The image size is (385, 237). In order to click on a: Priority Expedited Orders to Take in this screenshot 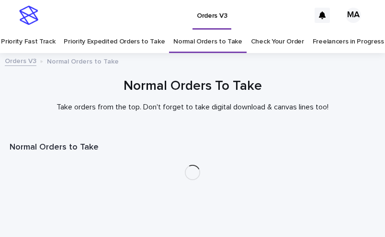, I will do `click(114, 42)`.